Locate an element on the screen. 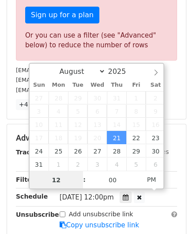  span: August 19, 2025 is located at coordinates (78, 137).